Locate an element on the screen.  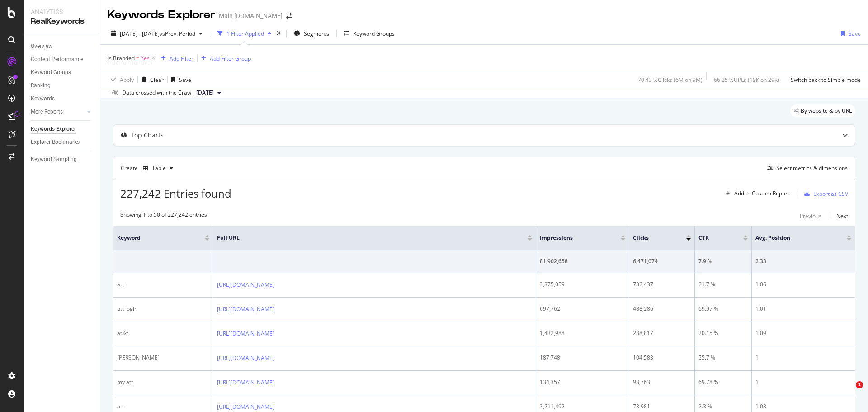
div: Explorer Bookmarks is located at coordinates (55, 142).